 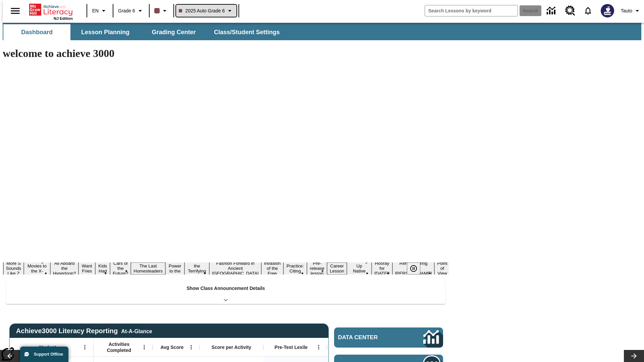 What do you see at coordinates (369, 338) in the screenshot?
I see `span: Data Center` at bounding box center [369, 338].